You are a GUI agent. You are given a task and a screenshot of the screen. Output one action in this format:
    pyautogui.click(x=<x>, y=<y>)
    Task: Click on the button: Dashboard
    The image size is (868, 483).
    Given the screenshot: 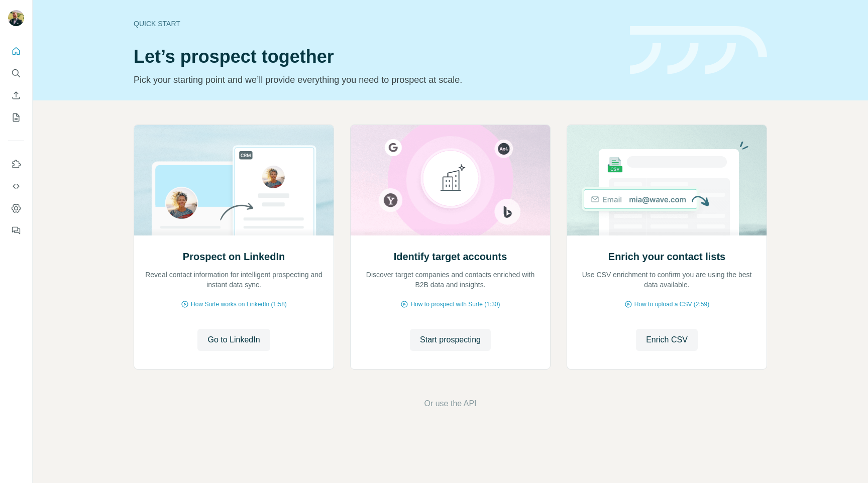 What is the action you would take?
    pyautogui.click(x=16, y=208)
    